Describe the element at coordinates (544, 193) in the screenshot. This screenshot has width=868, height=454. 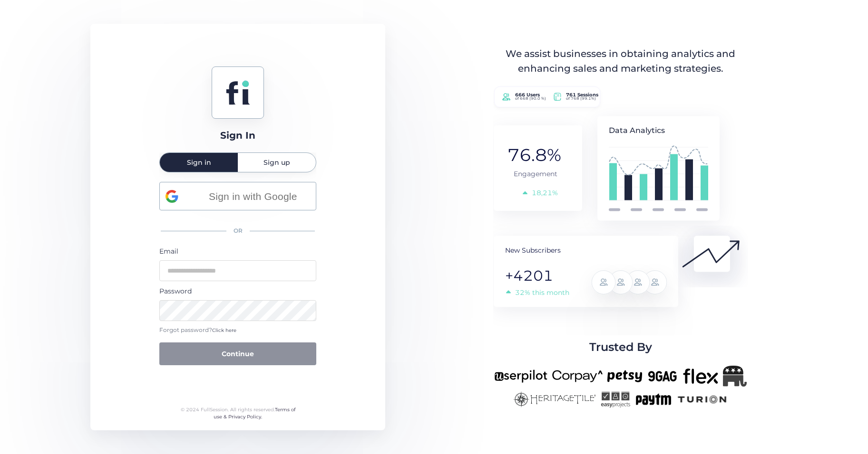
I see `tspan: 18,21%` at that location.